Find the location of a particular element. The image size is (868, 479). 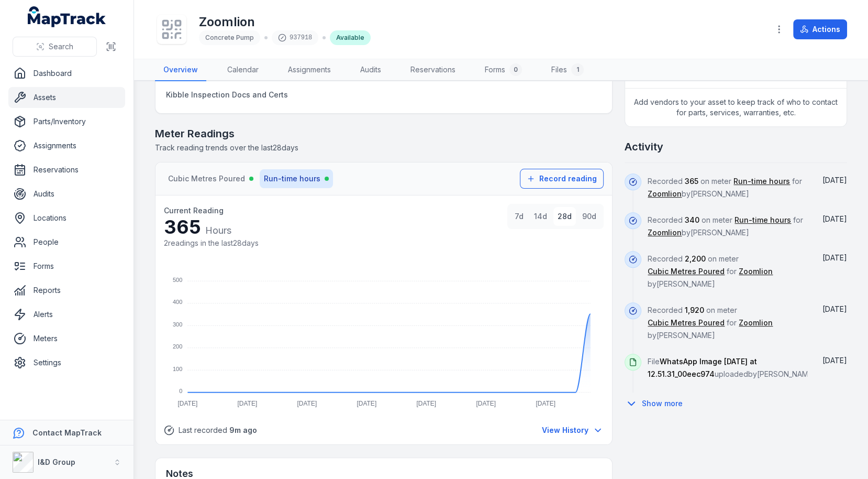

span: View History is located at coordinates (565, 430).